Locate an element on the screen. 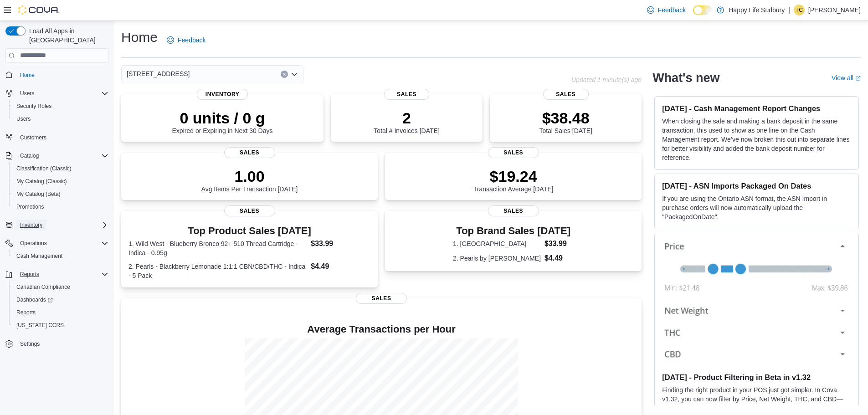  svg: External link is located at coordinates (858, 78).